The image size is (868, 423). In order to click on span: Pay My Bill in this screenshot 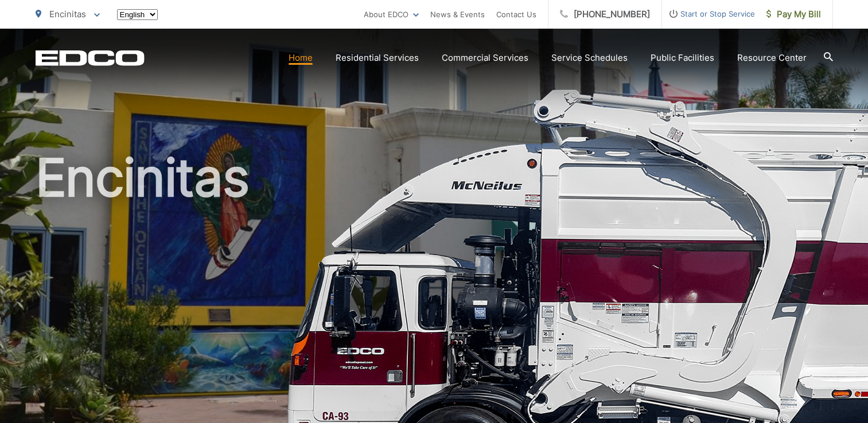, I will do `click(793, 14)`.